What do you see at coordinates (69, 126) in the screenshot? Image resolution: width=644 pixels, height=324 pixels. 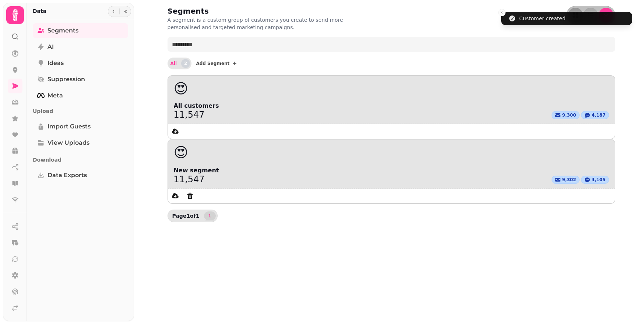 I see `span: Import Guests` at bounding box center [69, 126].